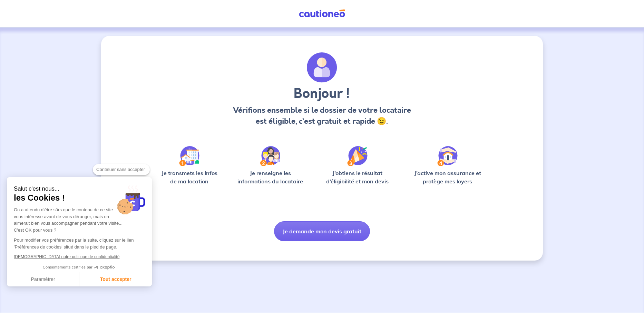  Describe the element at coordinates (80, 198) in the screenshot. I see `span: les Cookies !` at that location.